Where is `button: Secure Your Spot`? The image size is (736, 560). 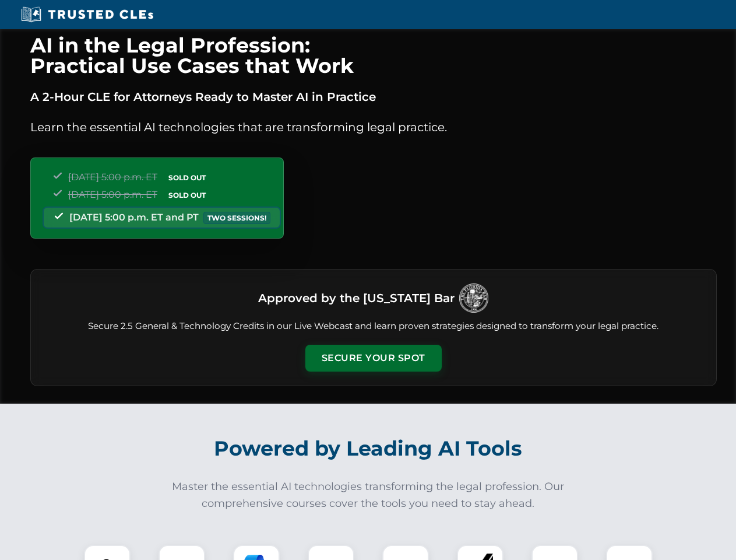 button: Secure Your Spot is located at coordinates (374, 358).